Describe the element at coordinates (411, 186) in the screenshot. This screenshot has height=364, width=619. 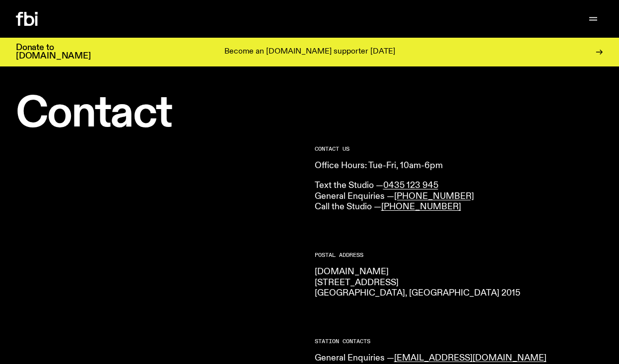
I see `a: 0435 123 945` at that location.